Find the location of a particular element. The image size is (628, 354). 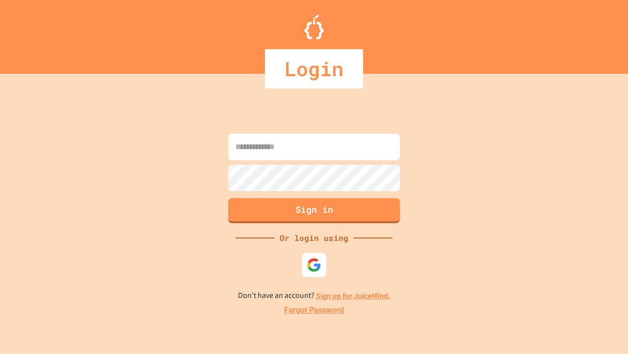

img: Logo.svg is located at coordinates (314, 27).